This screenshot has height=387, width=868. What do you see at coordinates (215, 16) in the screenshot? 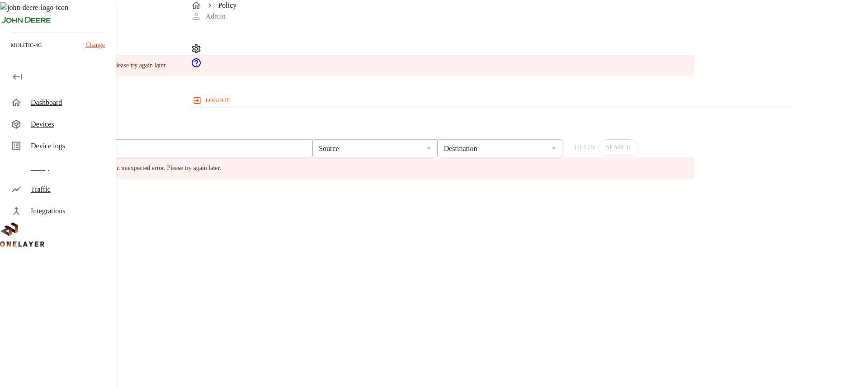
I see `p: Admin` at bounding box center [215, 16].